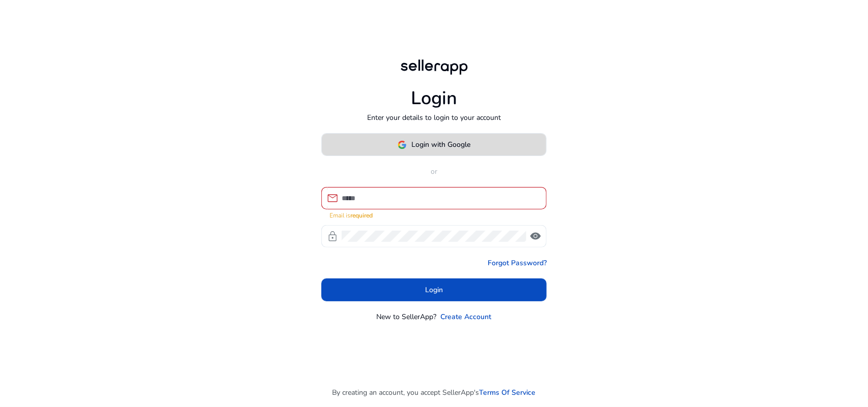 This screenshot has height=407, width=868. What do you see at coordinates (536, 236) in the screenshot?
I see `span: visibility` at bounding box center [536, 236].